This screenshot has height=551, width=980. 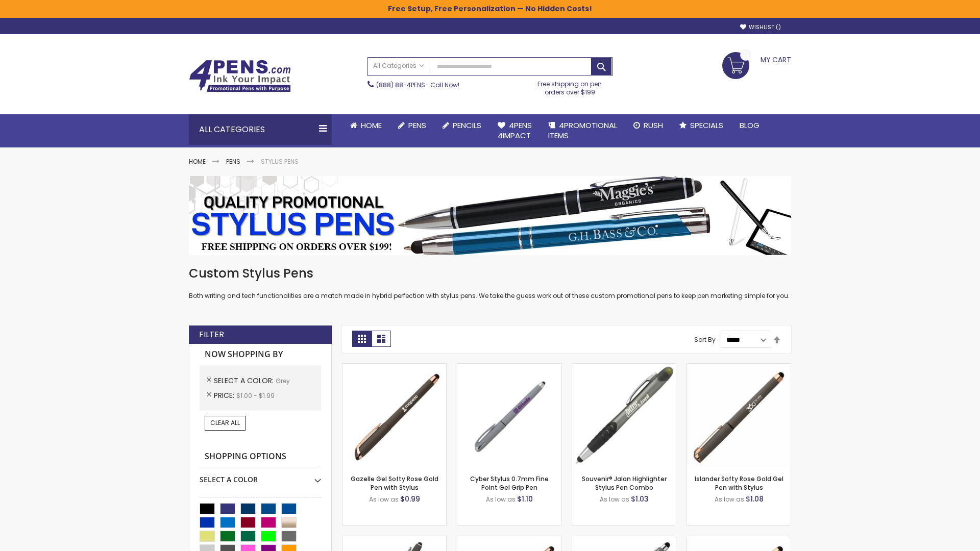 I want to click on a: 4PROMOTIONALITEMS, so click(x=582, y=131).